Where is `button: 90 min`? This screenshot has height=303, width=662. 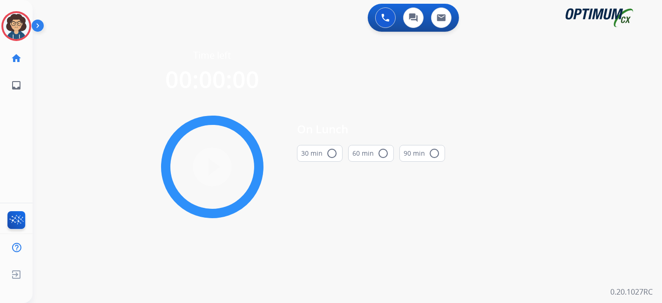
button: 90 min is located at coordinates (422, 153).